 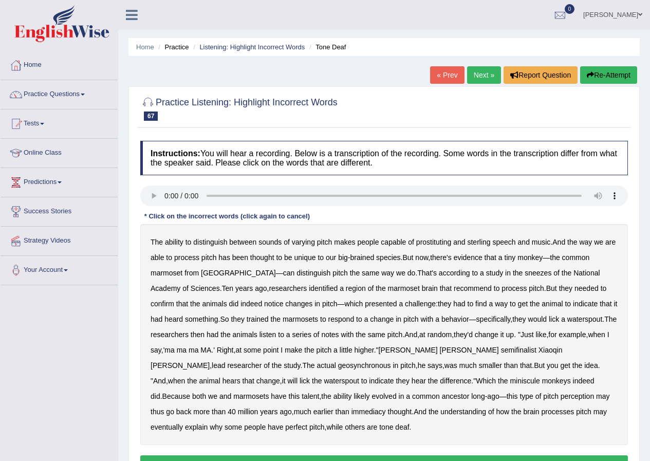 What do you see at coordinates (292, 365) in the screenshot?
I see `b: study` at bounding box center [292, 365].